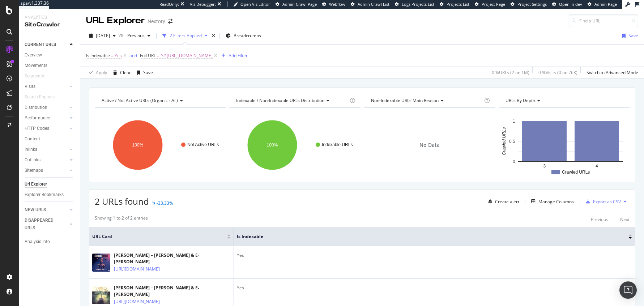 The width and height of the screenshot is (644, 306). I want to click on text: 4, so click(597, 166).